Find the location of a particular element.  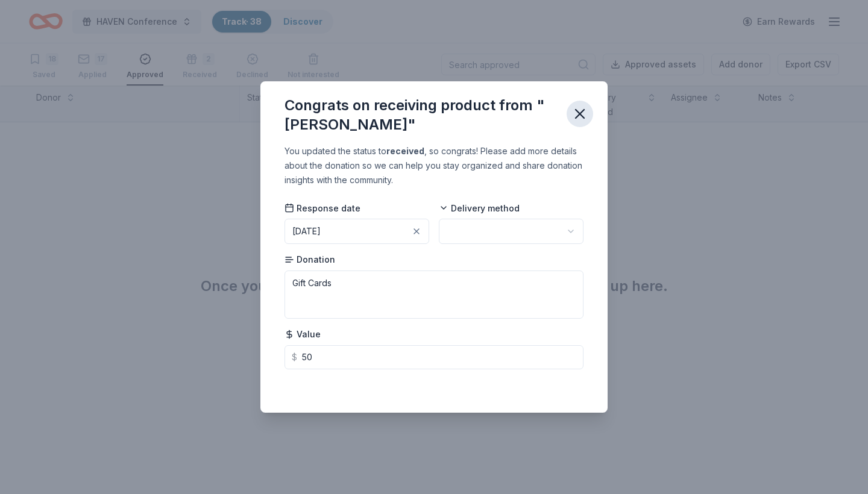

span: Response date is located at coordinates (322, 208).